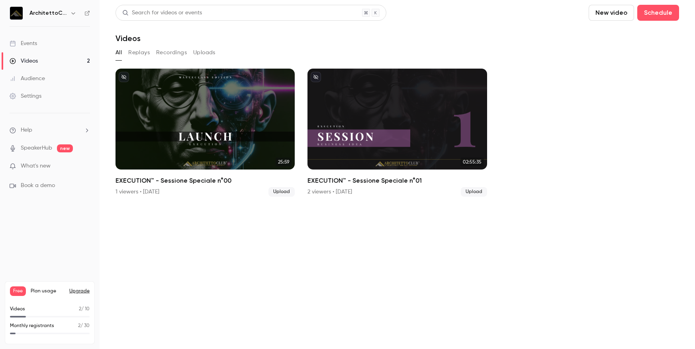 Image resolution: width=695 pixels, height=349 pixels. What do you see at coordinates (47, 291) in the screenshot?
I see `span: Plan usage` at bounding box center [47, 291].